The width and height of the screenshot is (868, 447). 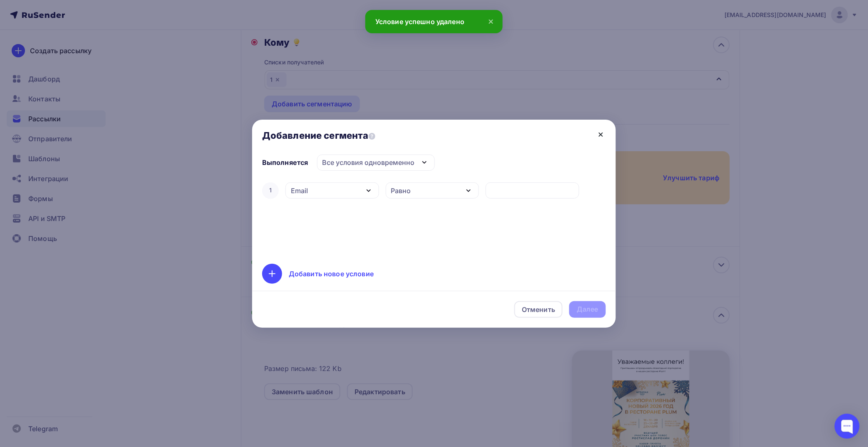 What do you see at coordinates (331, 274) in the screenshot?
I see `div: Добавить новое условие` at bounding box center [331, 274].